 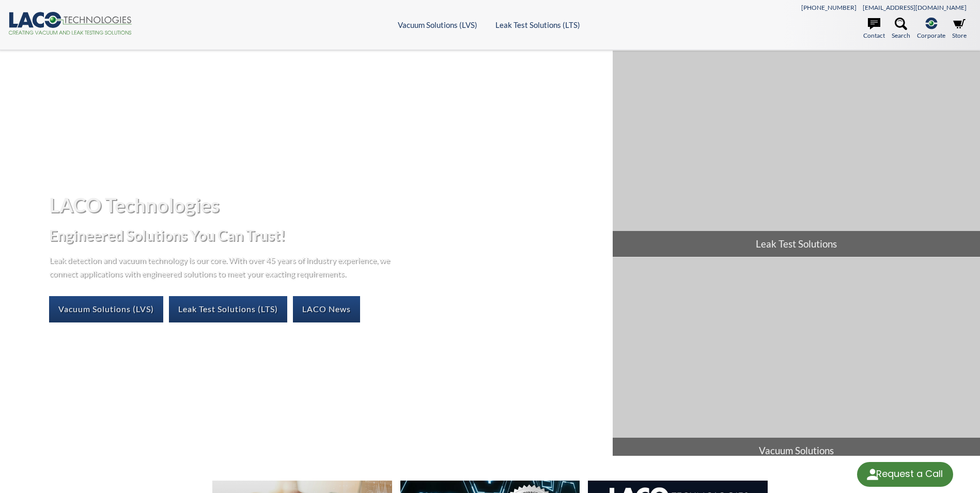 What do you see at coordinates (960, 29) in the screenshot?
I see `a: Store` at bounding box center [960, 29].